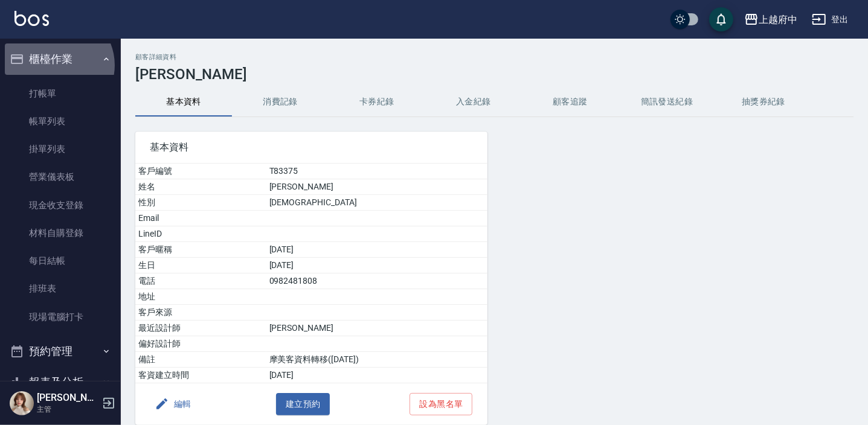  Describe the element at coordinates (201, 360) in the screenshot. I see `td: 備註` at that location.